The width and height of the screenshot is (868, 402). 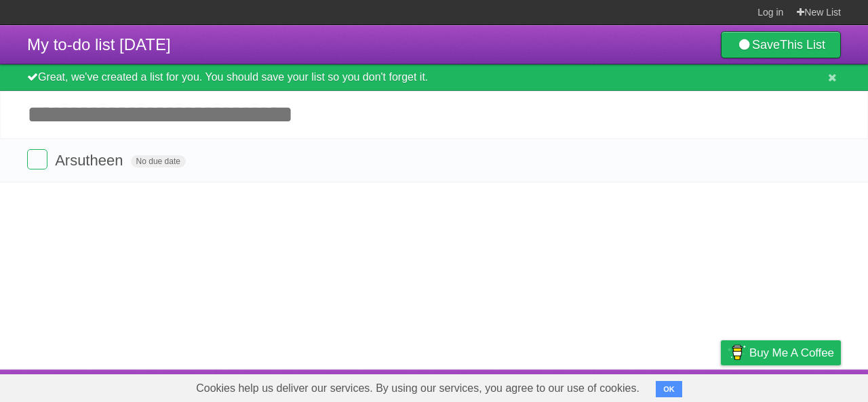 What do you see at coordinates (802, 45) in the screenshot?
I see `b: This List` at bounding box center [802, 45].